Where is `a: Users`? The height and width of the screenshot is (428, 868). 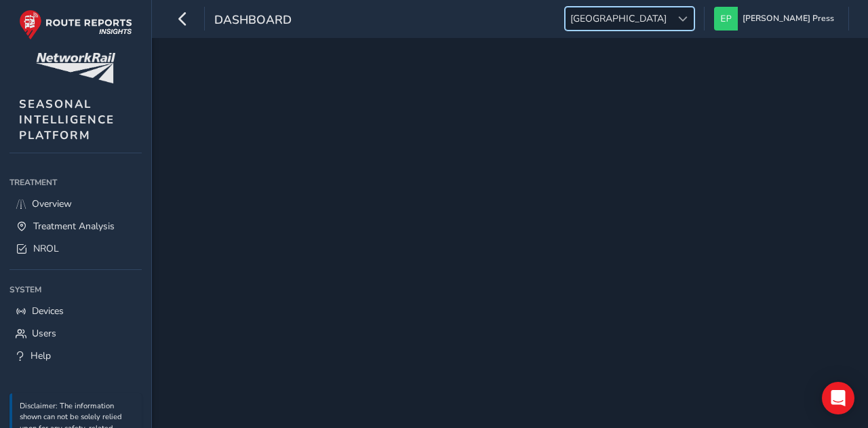 a: Users is located at coordinates (76, 332).